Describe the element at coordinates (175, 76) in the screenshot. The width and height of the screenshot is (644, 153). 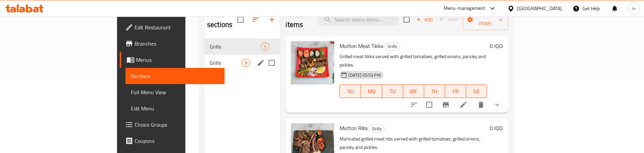
I see `a: Sections` at that location.